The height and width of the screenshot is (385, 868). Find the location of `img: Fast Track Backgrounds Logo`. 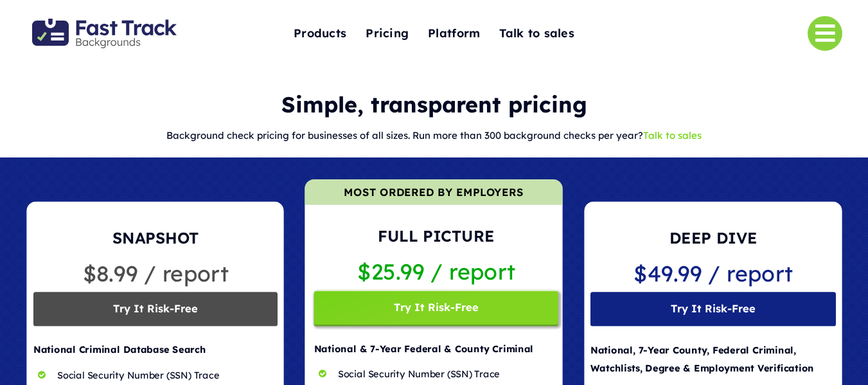

img: Fast Track Backgrounds Logo is located at coordinates (104, 33).